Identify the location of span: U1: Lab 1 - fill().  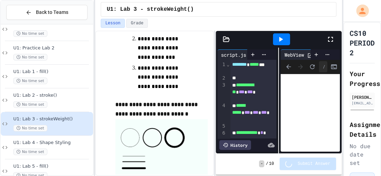
(52, 72).